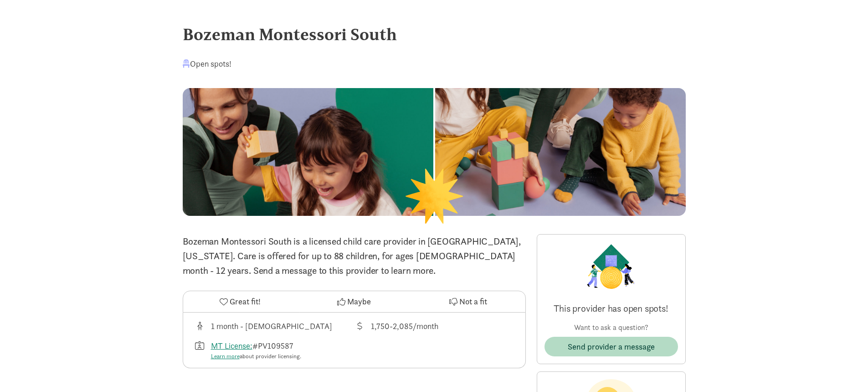 The image size is (868, 392). I want to click on button: Not a fit, so click(468, 301).